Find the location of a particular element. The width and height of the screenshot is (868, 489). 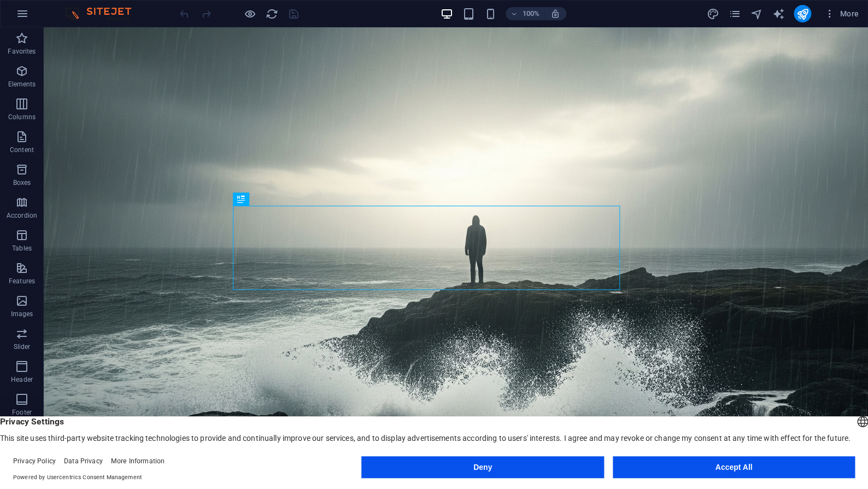

i: Navigator is located at coordinates (756, 14).